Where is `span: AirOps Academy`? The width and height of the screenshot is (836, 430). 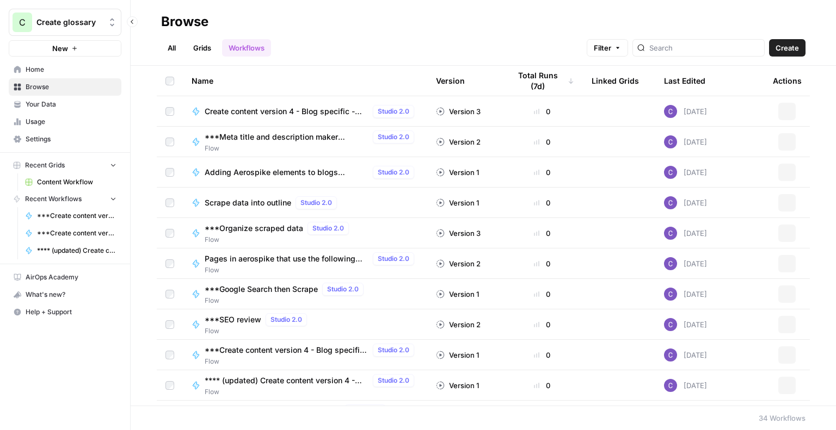
span: AirOps Academy is located at coordinates (71, 277).